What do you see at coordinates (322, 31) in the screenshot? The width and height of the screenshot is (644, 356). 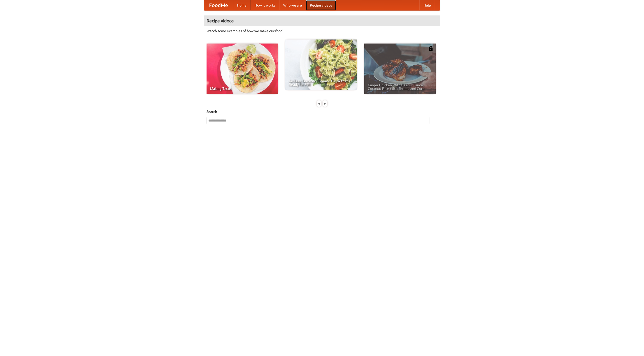 I see `p: Watch some examples of how we make our food!` at bounding box center [322, 31].